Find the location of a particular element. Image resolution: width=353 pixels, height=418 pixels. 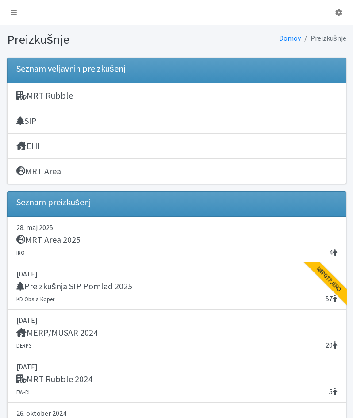

a: 28. maj 2025 MRT Area 2025 4 IRO is located at coordinates (177, 240).